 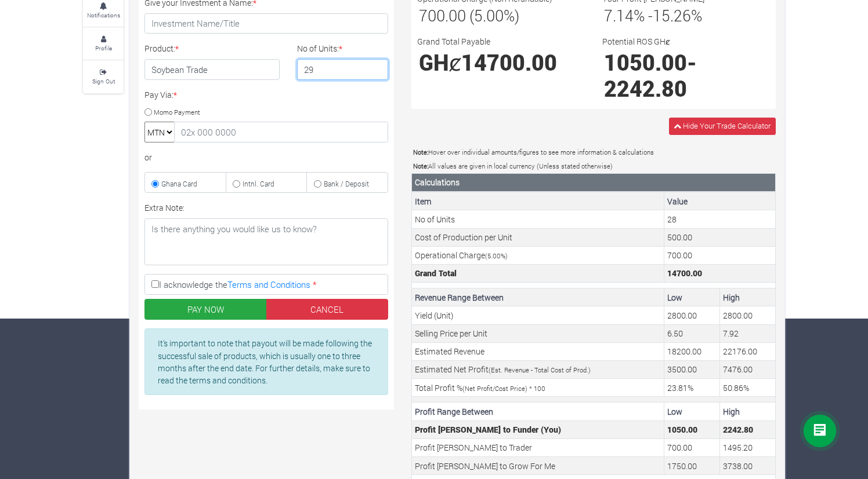 I want to click on span: 14700.00, so click(x=509, y=62).